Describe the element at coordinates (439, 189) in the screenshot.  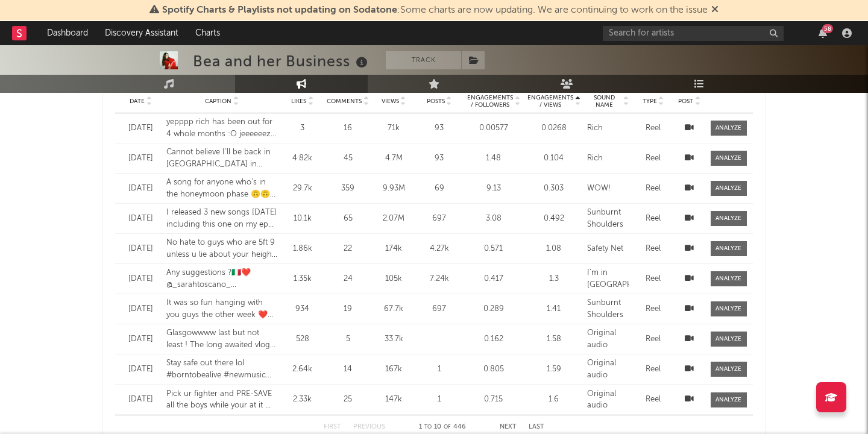
I see `div: 69` at that location.